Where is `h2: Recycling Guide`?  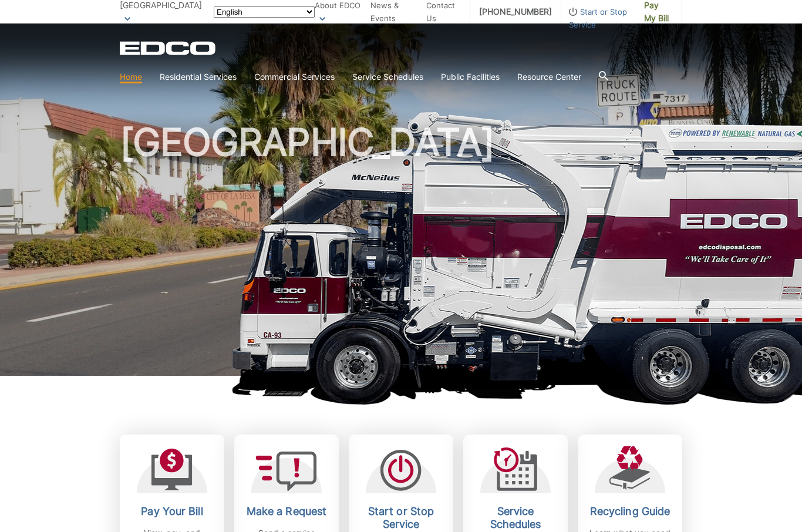
h2: Recycling Guide is located at coordinates (630, 511).